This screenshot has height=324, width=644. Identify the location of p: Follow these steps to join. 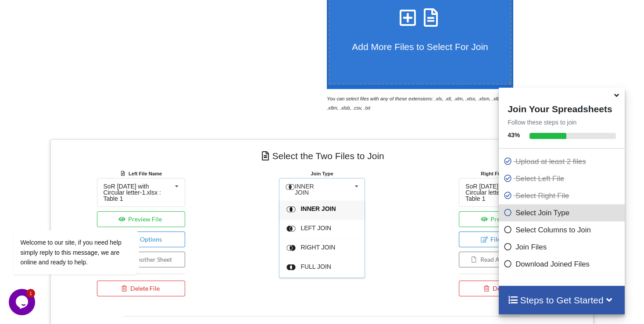
(561, 122).